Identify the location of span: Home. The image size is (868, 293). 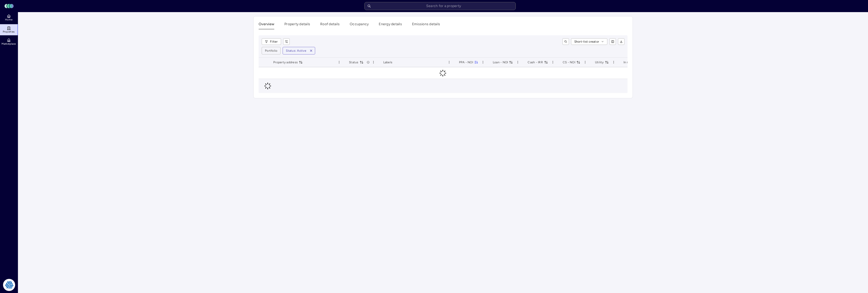
(9, 19).